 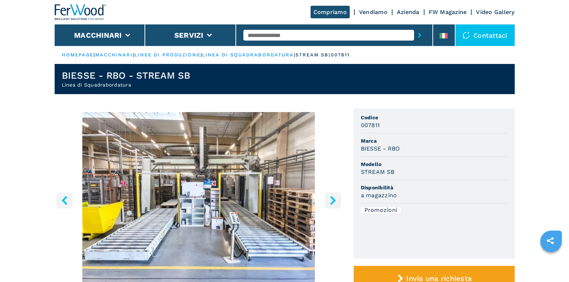 What do you see at coordinates (126, 76) in the screenshot?
I see `h1: BIESSE - RBO - STREAM SB` at bounding box center [126, 76].